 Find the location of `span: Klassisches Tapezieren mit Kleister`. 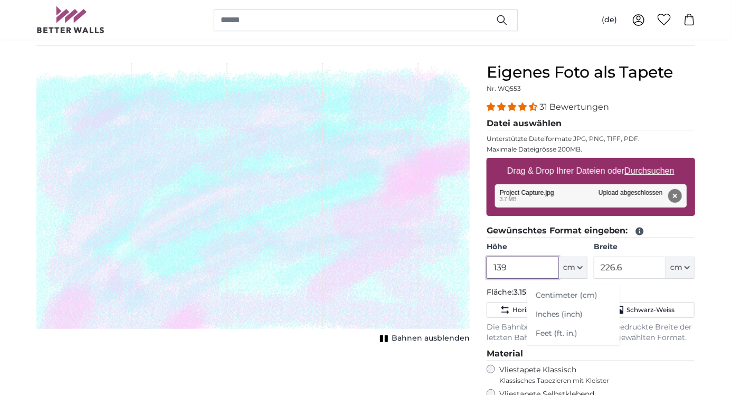

span: Klassisches Tapezieren mit Kleister is located at coordinates (593, 381).